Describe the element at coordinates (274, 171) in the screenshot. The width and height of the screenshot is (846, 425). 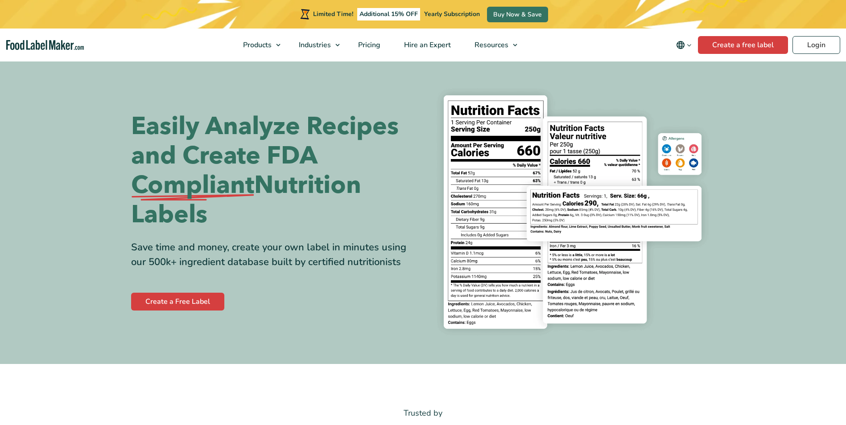
I see `h1: Easily Analyze Recipes and Create FDA Nutrition Labels` at that location.